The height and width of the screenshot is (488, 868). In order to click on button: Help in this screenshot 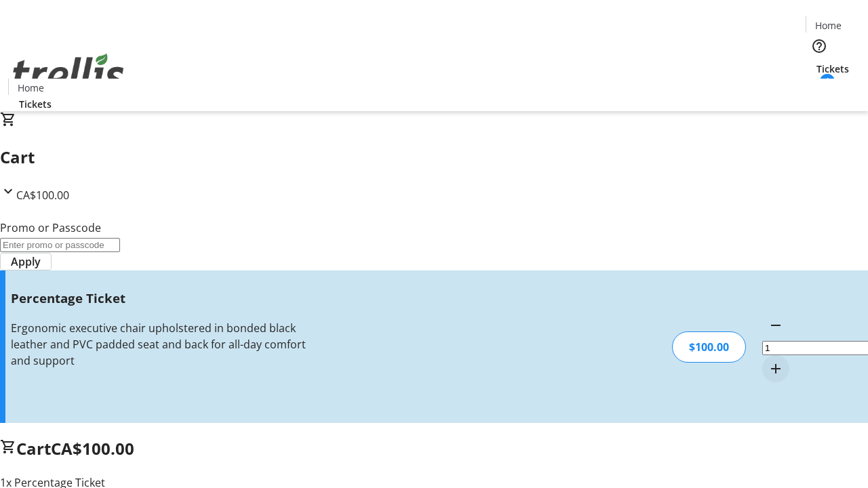, I will do `click(819, 46)`.